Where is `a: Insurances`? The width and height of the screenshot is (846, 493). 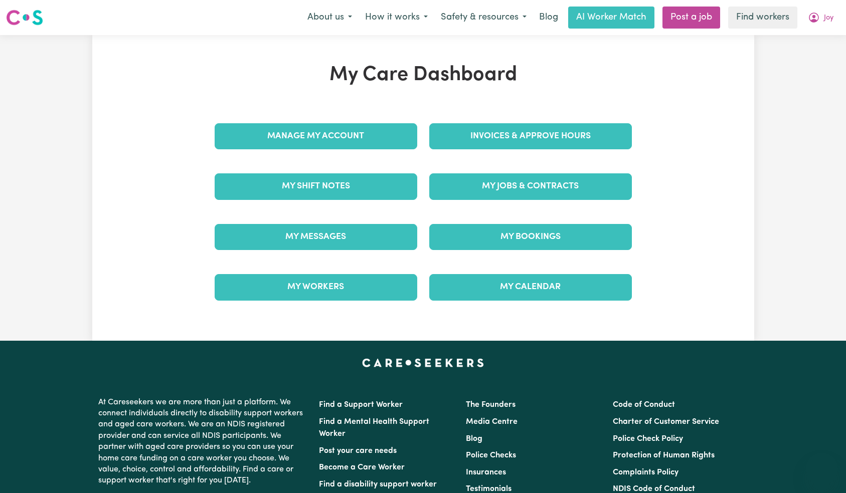 a: Insurances is located at coordinates (486, 473).